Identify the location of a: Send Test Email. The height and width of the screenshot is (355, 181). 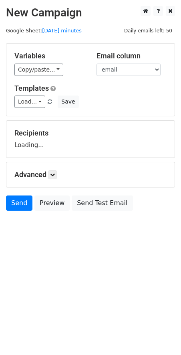
(102, 203).